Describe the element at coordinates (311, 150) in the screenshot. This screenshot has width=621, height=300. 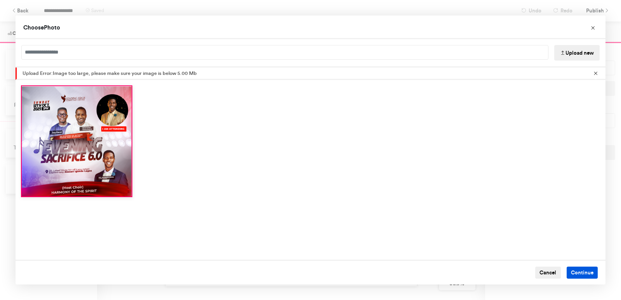
I see `div: Choose Image` at that location.